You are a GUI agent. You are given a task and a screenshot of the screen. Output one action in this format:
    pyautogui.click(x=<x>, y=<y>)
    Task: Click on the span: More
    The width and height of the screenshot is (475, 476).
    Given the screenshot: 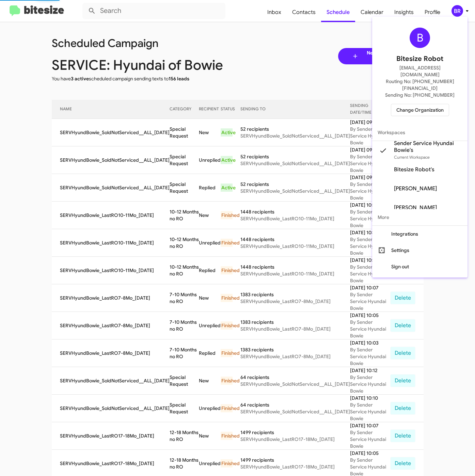 What is the action you would take?
    pyautogui.click(x=420, y=217)
    